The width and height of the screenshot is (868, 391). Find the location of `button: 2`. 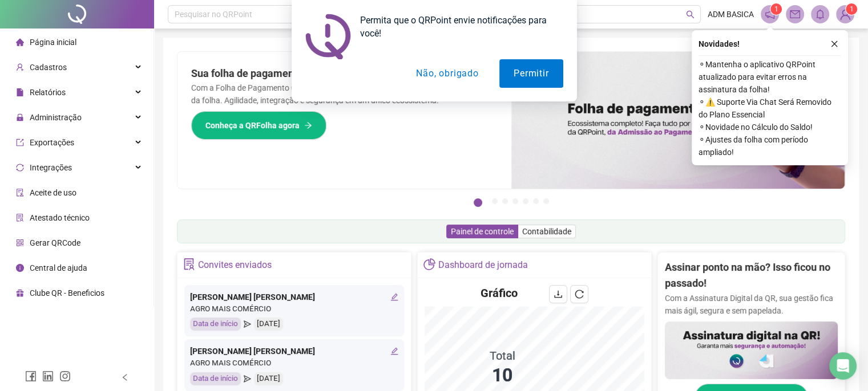

button: 2 is located at coordinates (495, 201).